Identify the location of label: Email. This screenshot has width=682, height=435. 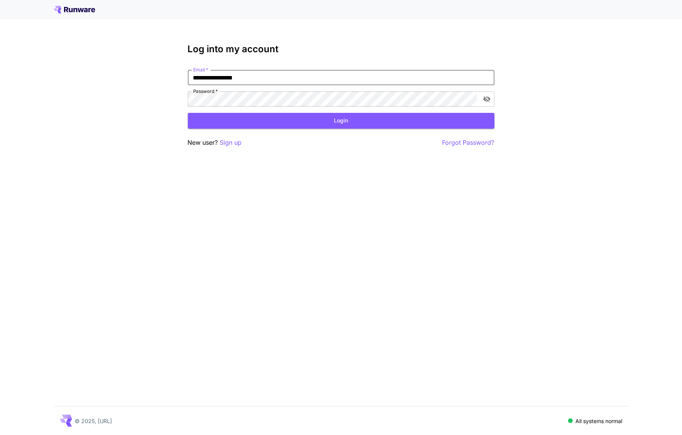
(201, 69).